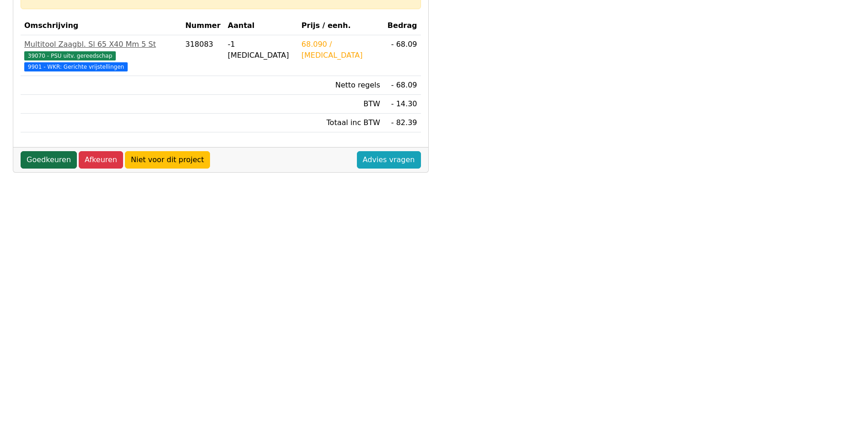 The width and height of the screenshot is (868, 437). Describe the element at coordinates (341, 123) in the screenshot. I see `td: Totaal inc BTW` at that location.